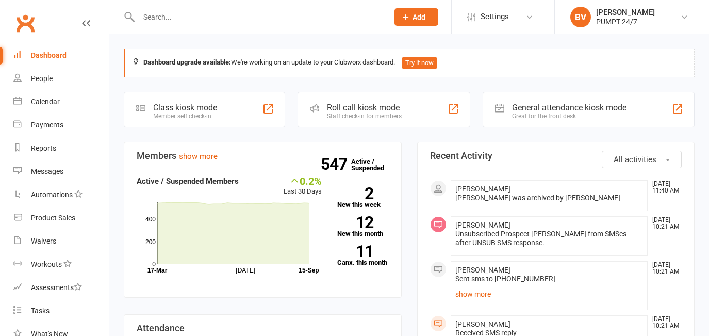 The height and width of the screenshot is (336, 709). What do you see at coordinates (356, 193) in the screenshot?
I see `strong: 2` at bounding box center [356, 193].